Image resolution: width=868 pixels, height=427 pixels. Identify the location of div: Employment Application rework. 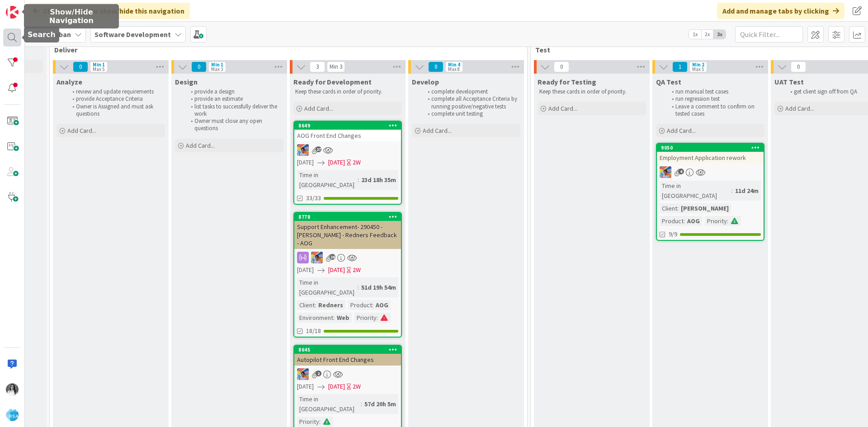
(711, 158).